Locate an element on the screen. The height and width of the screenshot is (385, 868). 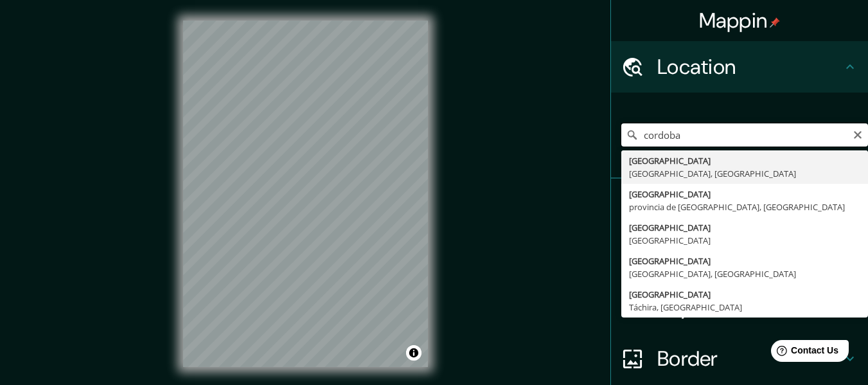
canvas: Map is located at coordinates (305, 193).